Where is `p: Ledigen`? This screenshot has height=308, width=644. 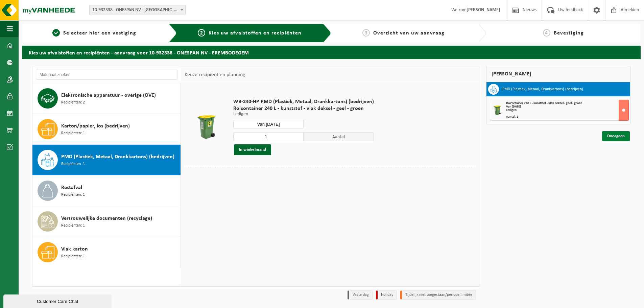
p: Ledigen is located at coordinates (304, 115).